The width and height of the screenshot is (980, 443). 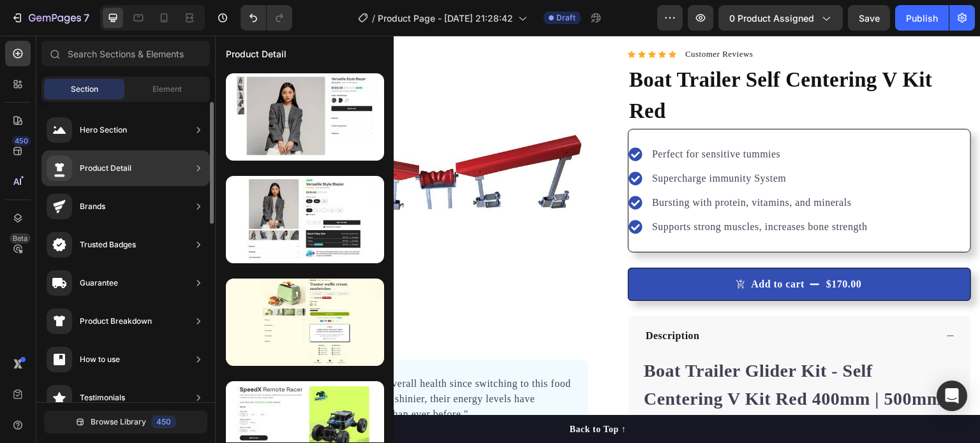 I want to click on div: Undo/Redo, so click(x=266, y=18).